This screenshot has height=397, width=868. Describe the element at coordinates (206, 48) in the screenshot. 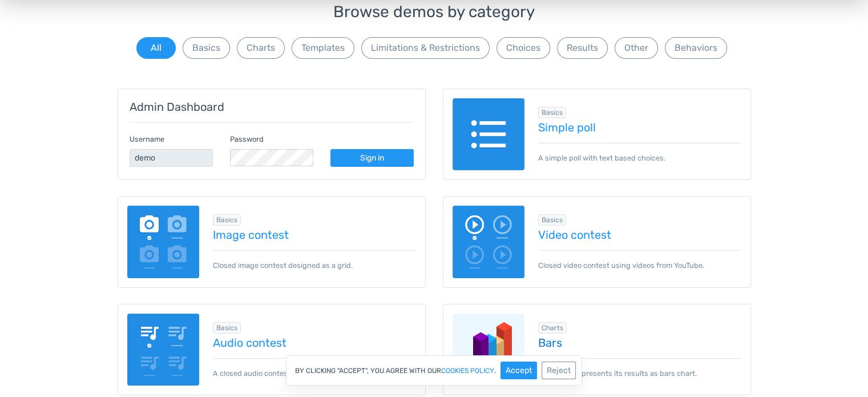

I see `button: Basics` at that location.